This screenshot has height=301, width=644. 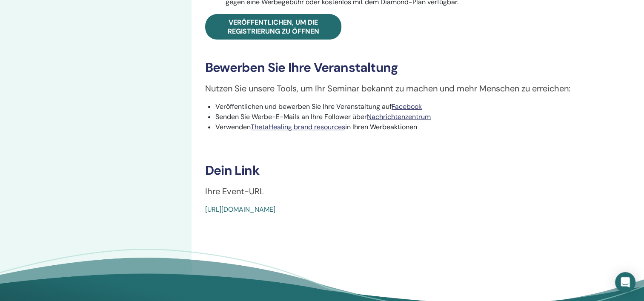 What do you see at coordinates (399, 117) in the screenshot?
I see `a: Nachrichtenzentrum` at bounding box center [399, 117].